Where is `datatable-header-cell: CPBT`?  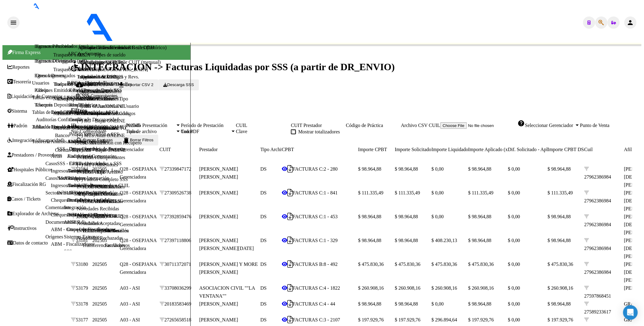
datatable-header-cell: CPBT is located at coordinates (320, 150).